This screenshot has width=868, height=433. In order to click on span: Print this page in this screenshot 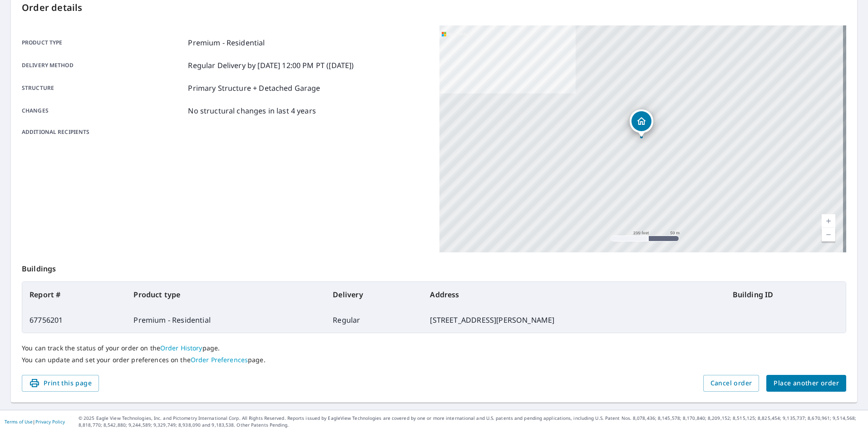, I will do `click(60, 383)`.